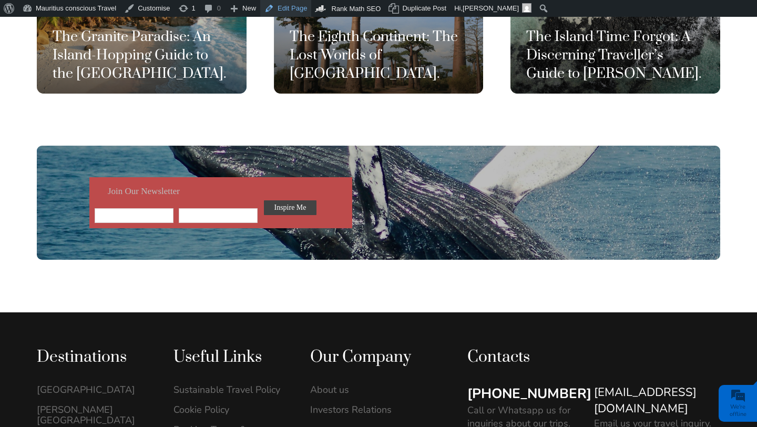 This screenshot has width=757, height=427. What do you see at coordinates (290, 208) in the screenshot?
I see `input: Inspire Me` at bounding box center [290, 208].